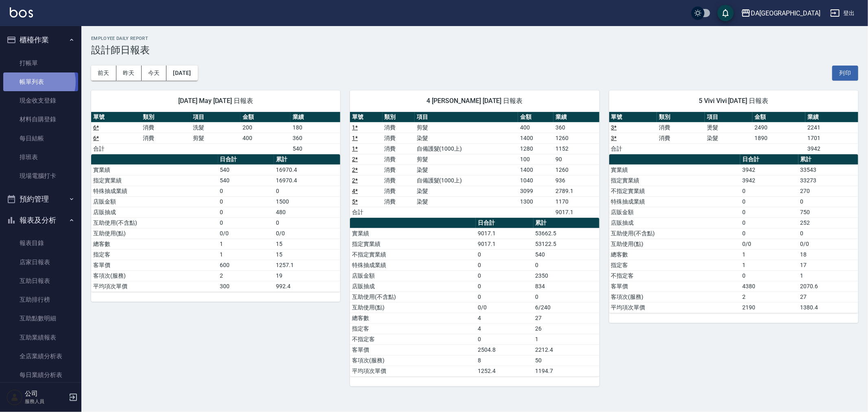 This screenshot has height=412, width=868. What do you see at coordinates (827, 307) in the screenshot?
I see `td: 1380.4` at bounding box center [827, 307].